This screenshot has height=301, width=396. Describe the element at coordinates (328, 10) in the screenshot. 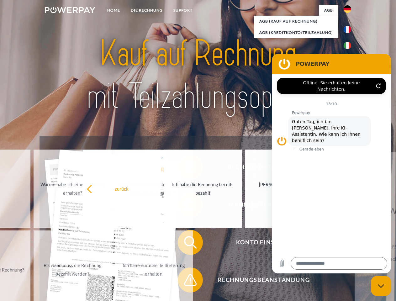

I see `a: agb` at that location.